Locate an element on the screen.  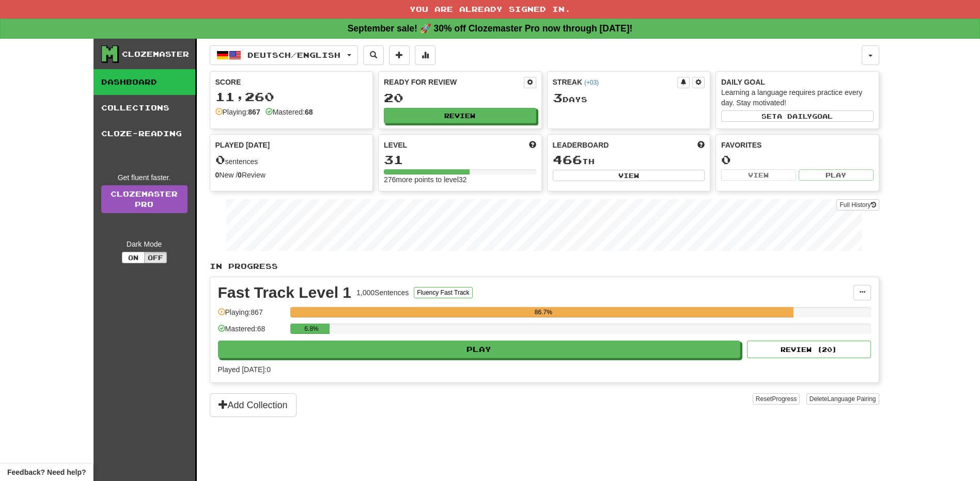
a: (+03) is located at coordinates (591, 83).